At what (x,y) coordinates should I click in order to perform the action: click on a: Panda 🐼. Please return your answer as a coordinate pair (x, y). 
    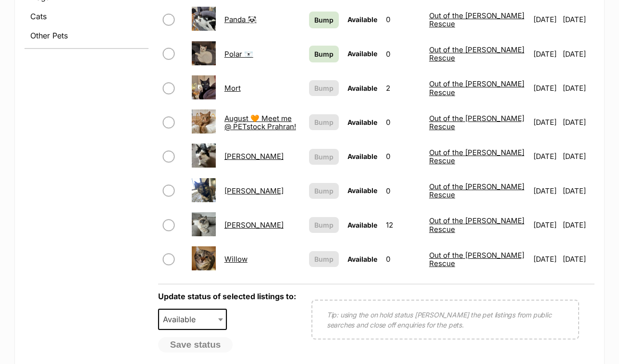
    Looking at the image, I should click on (240, 19).